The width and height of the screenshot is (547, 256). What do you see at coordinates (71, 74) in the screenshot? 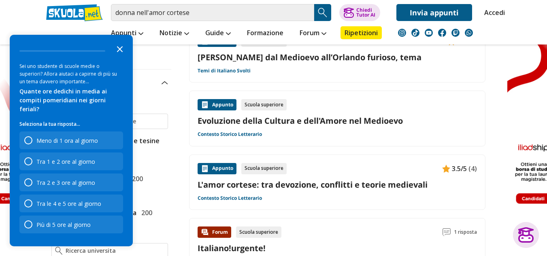
I see `div: Sei uno studente di scuole medie o superiori? Allora aiutaci a capirne di più su un tema davvero ...` at bounding box center [71, 74].